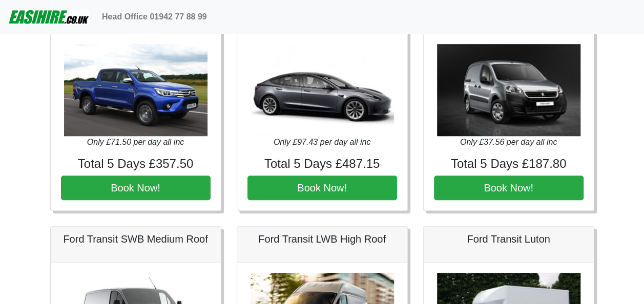  I want to click on img: Tesla 3 240 mile range, so click(322, 90).